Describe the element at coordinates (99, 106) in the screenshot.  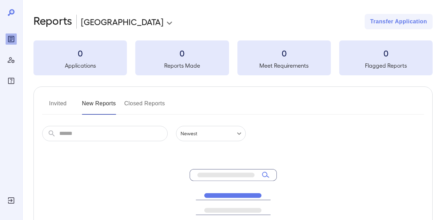
I see `button: New Reports` at that location.